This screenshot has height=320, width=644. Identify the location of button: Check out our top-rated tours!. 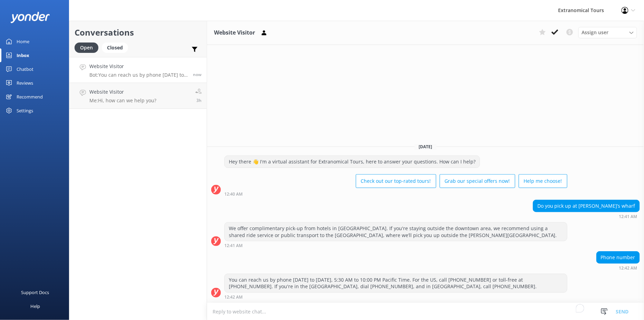
(396, 181).